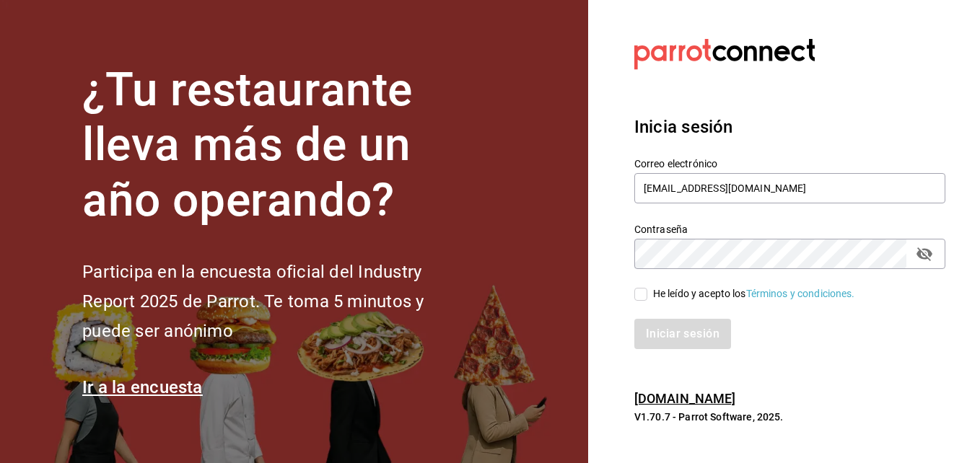  I want to click on input: Ingresa tu correo electrónico, so click(789, 188).